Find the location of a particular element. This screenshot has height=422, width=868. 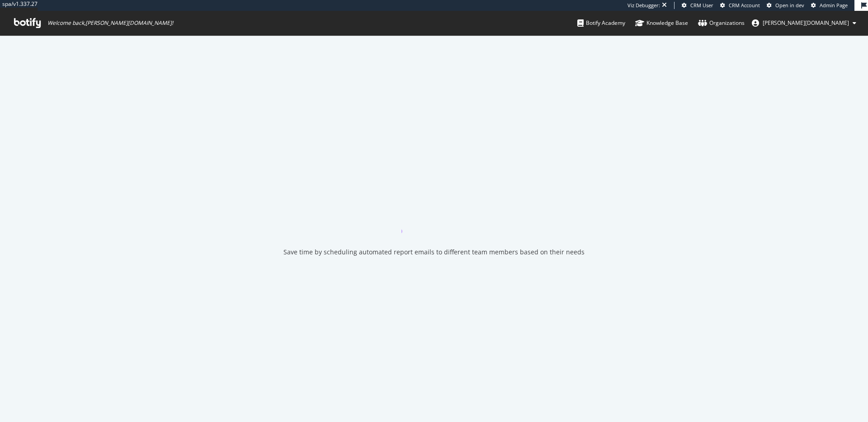

span: Open in dev is located at coordinates (790, 5).